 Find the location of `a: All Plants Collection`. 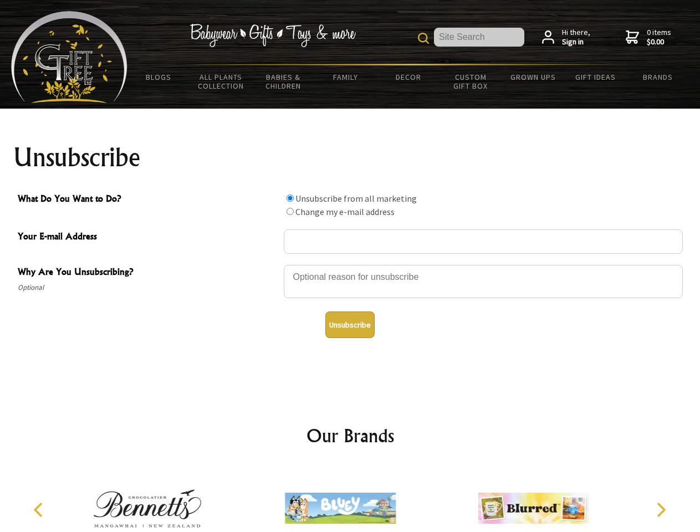

a: All Plants Collection is located at coordinates (221, 81).